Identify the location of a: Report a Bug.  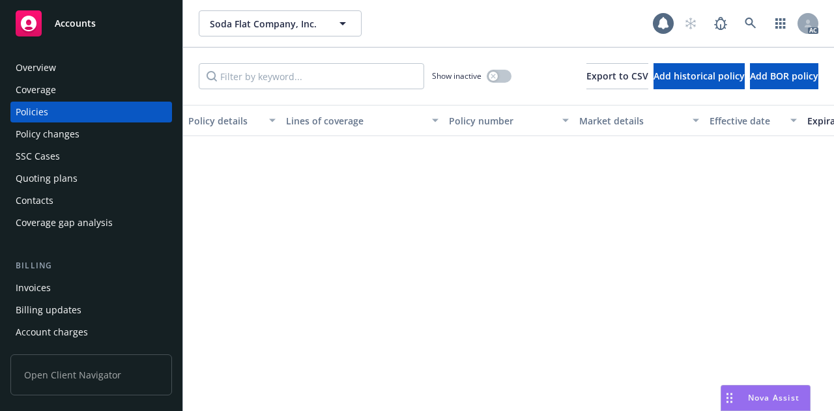
(720, 23).